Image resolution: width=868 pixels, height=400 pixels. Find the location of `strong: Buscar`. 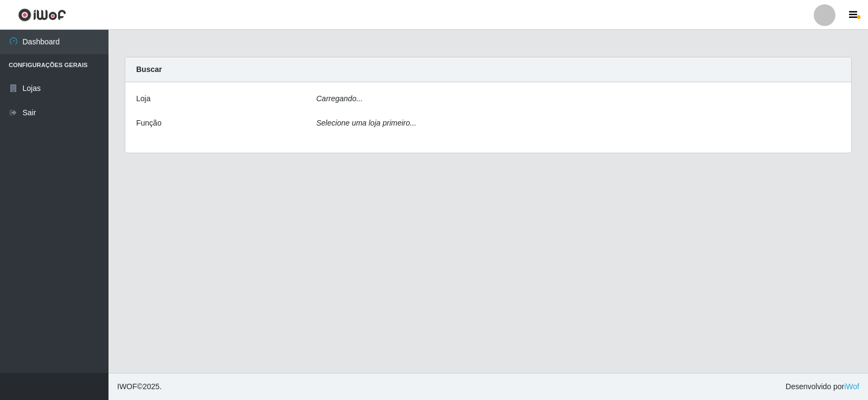

strong: Buscar is located at coordinates (148, 70).